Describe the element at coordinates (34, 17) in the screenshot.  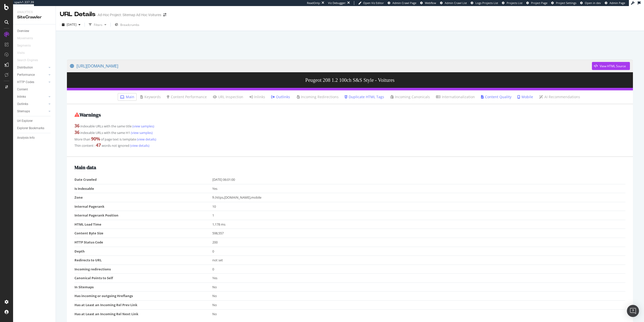
I see `div: SiteCrawler` at that location.